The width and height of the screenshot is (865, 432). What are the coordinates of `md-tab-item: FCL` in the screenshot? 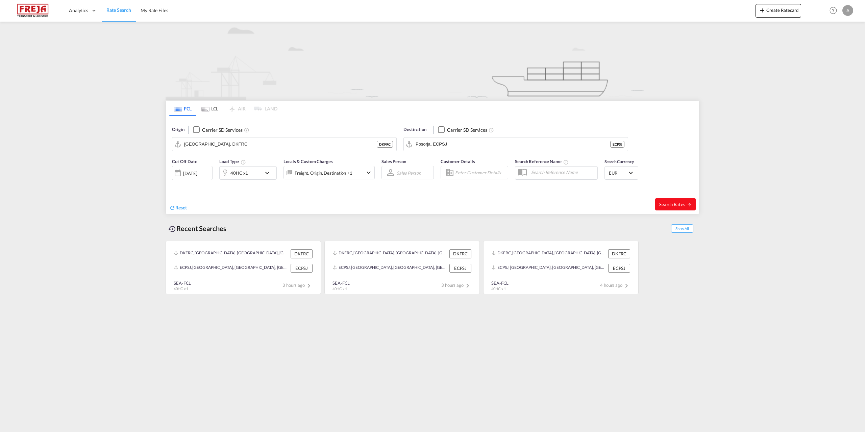 It's located at (183, 108).